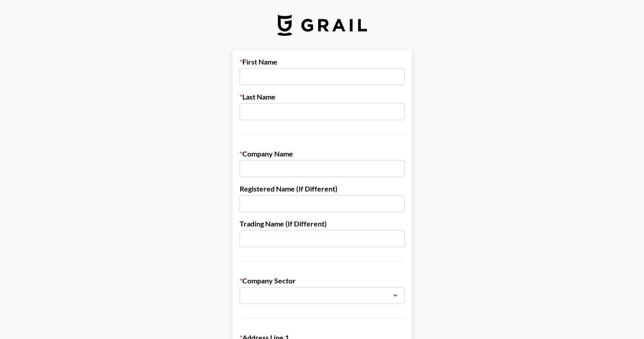 The width and height of the screenshot is (644, 339). Describe the element at coordinates (322, 97) in the screenshot. I see `label: Last Name` at that location.